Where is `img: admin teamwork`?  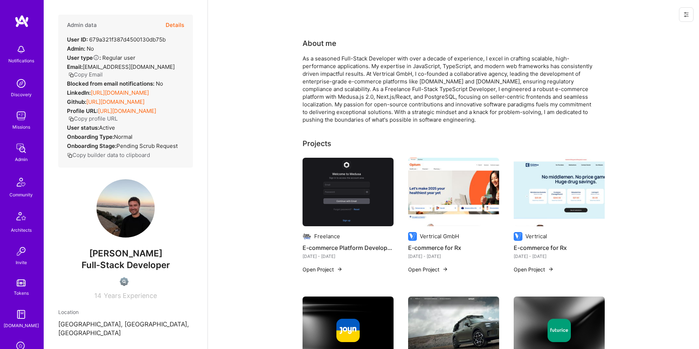 img: admin teamwork is located at coordinates (21, 148).